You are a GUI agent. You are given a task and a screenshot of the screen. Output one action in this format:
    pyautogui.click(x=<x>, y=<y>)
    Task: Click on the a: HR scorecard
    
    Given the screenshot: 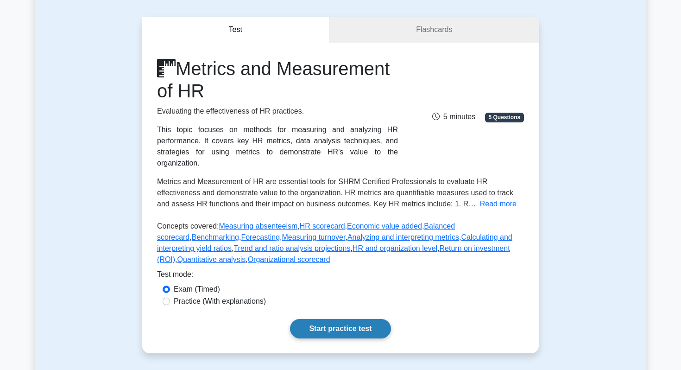 What is the action you would take?
    pyautogui.click(x=323, y=226)
    